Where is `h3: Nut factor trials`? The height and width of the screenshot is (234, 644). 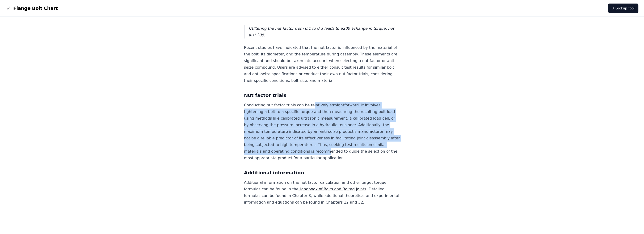 h3: Nut factor trials is located at coordinates (322, 95).